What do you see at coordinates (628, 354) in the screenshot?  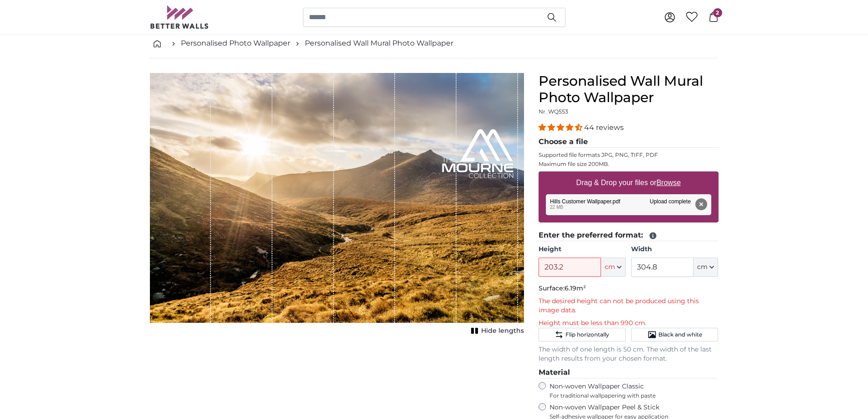 I see `p: The width of one length is 50 cm. The width of the last length results from your chosen format.` at bounding box center [628, 354].